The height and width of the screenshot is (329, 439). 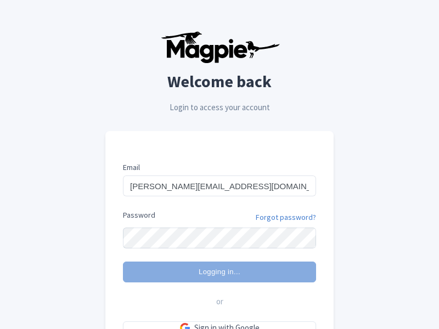 What do you see at coordinates (220, 272) in the screenshot?
I see `input: Logging in...` at bounding box center [220, 272].